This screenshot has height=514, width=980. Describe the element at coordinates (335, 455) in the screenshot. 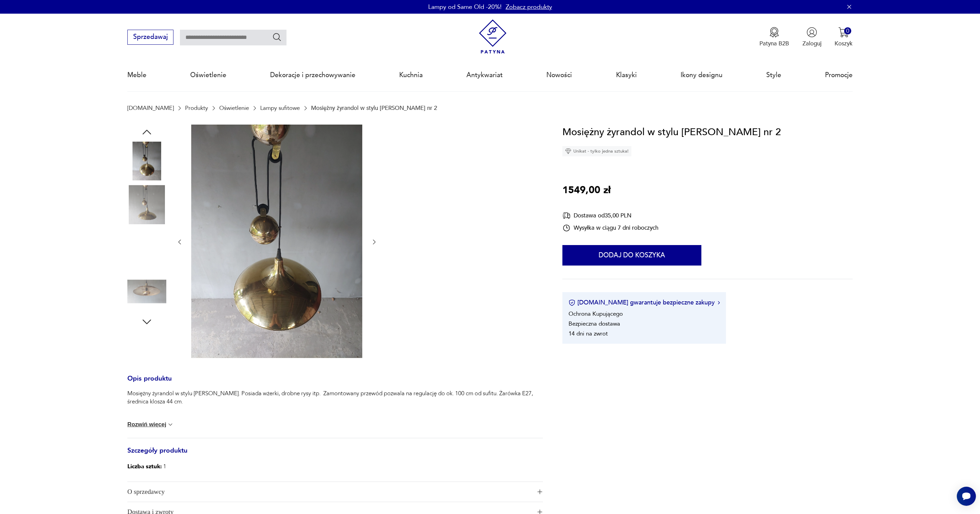

I see `h3: Szczegóły produktu` at that location.